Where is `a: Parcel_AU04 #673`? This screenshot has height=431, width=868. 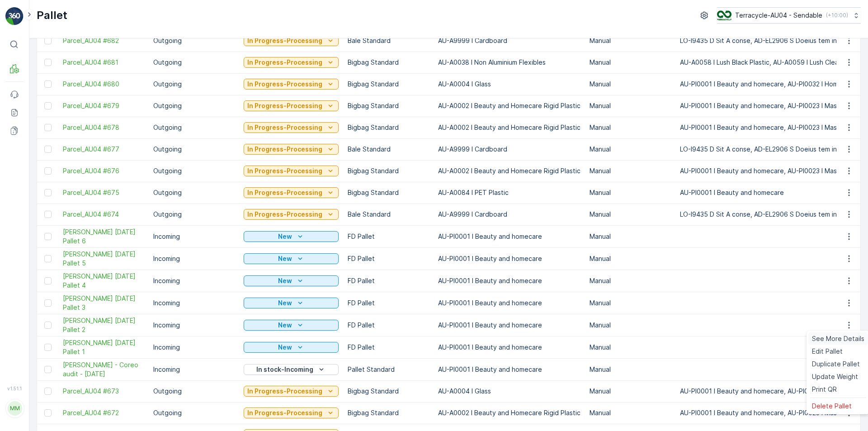 a: Parcel_AU04 #673 is located at coordinates (103, 391).